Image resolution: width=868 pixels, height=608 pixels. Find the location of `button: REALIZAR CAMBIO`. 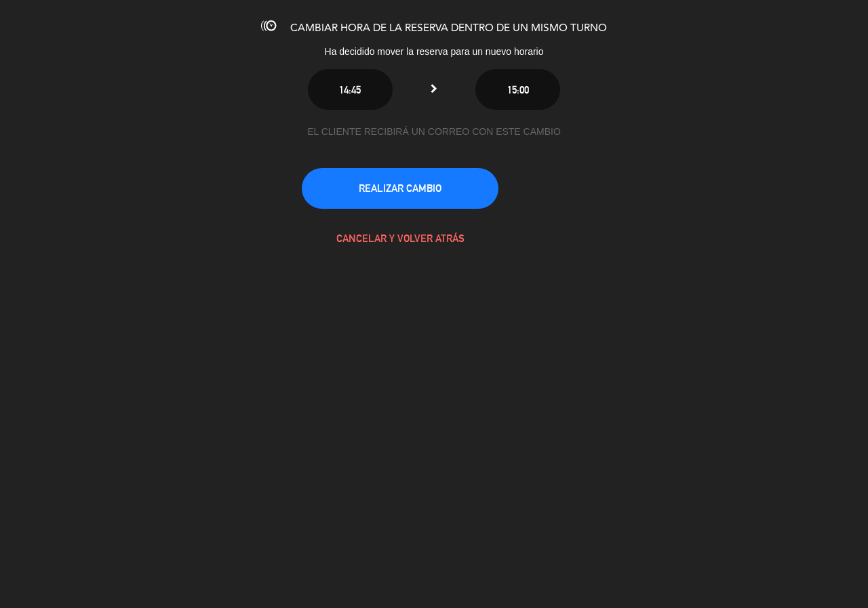

button: REALIZAR CAMBIO is located at coordinates (400, 189).